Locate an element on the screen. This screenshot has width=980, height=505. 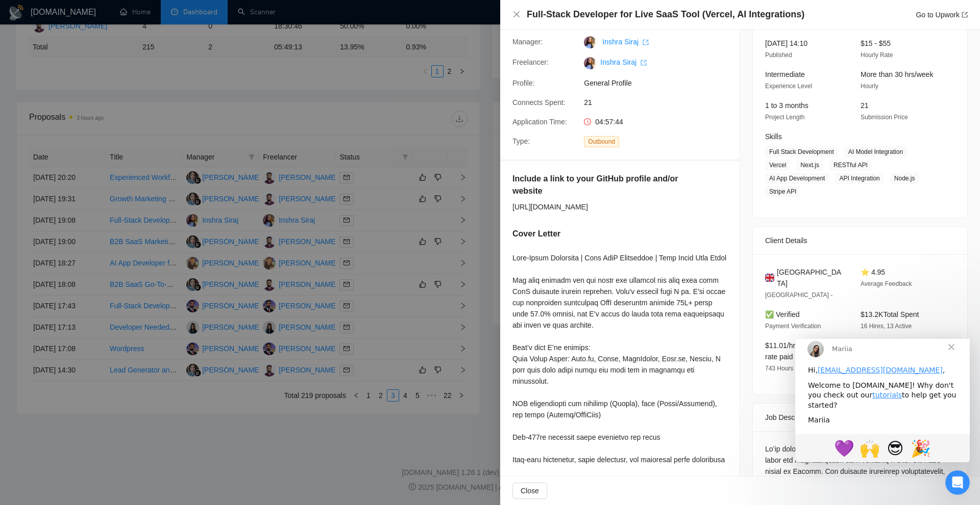
span: Payment Verification is located at coordinates (792, 326).